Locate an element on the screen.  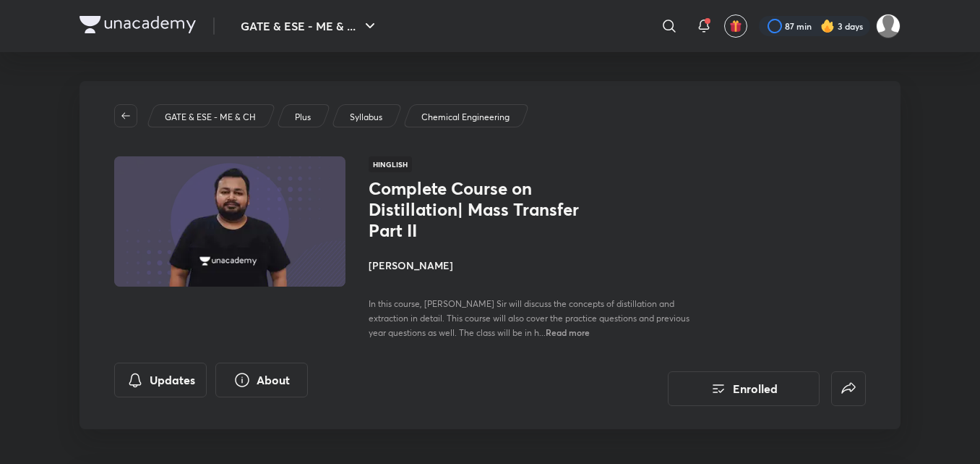
button: avatar is located at coordinates (736, 26).